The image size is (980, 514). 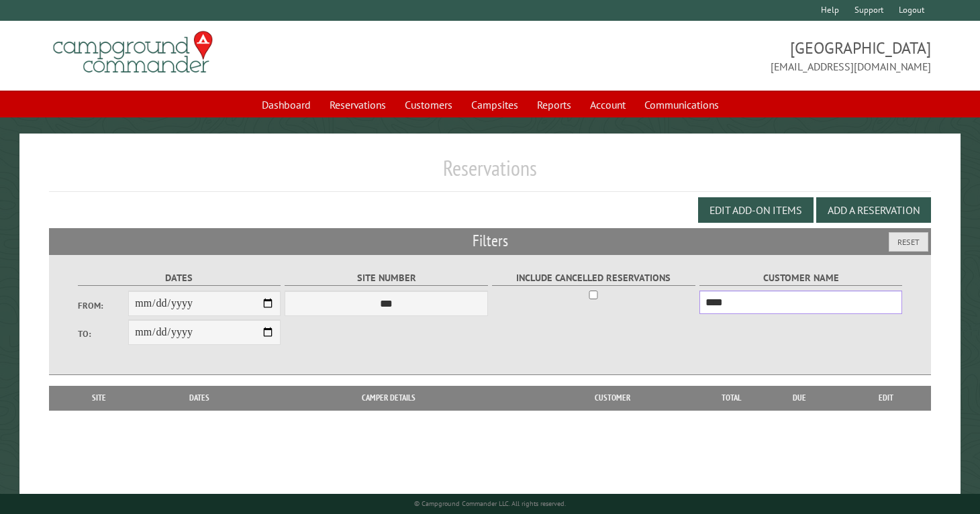 What do you see at coordinates (799, 398) in the screenshot?
I see `th: Due` at bounding box center [799, 398].